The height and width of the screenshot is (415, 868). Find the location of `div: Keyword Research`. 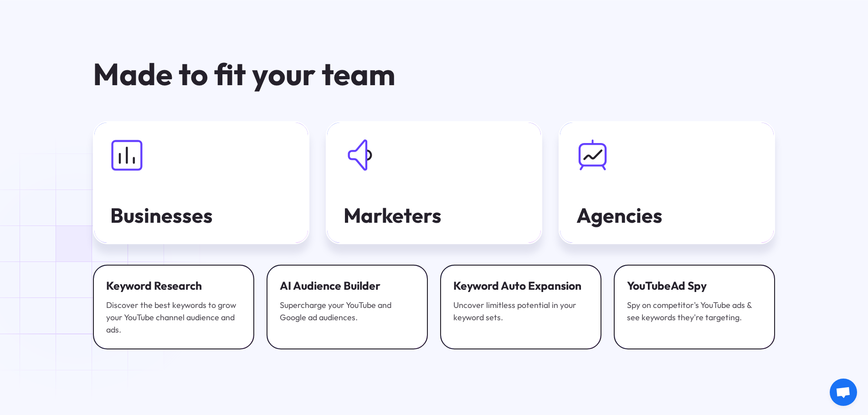

div: Keyword Research is located at coordinates (174, 285).